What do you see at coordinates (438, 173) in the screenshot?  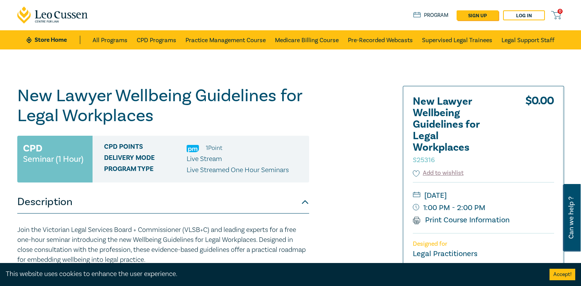 I see `button: Add to wishlist` at bounding box center [438, 173].